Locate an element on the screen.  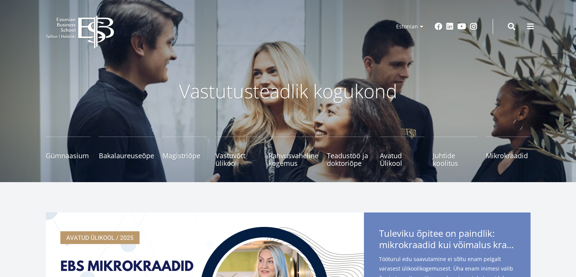
span: Bakalaureuseõpe is located at coordinates (127, 155).